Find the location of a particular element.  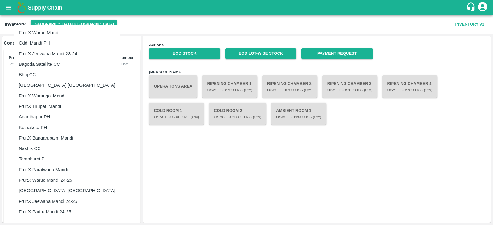

li: FruitX Warud Mandi 24-25 is located at coordinates (67, 181).